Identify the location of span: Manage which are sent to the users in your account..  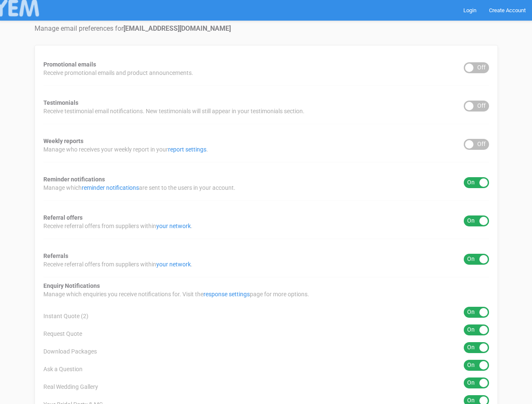
(140, 188).